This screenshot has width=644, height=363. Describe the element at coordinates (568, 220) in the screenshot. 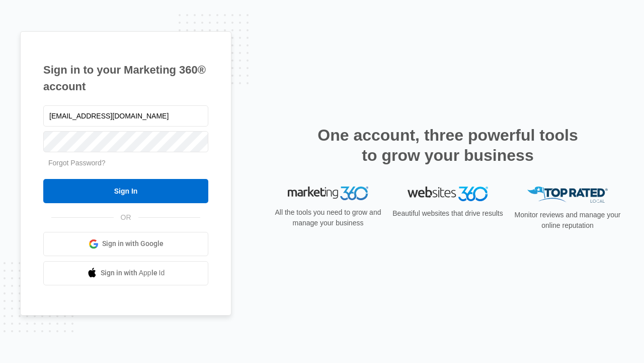

I see `p: Monitor reviews and manage your online reputation` at that location.